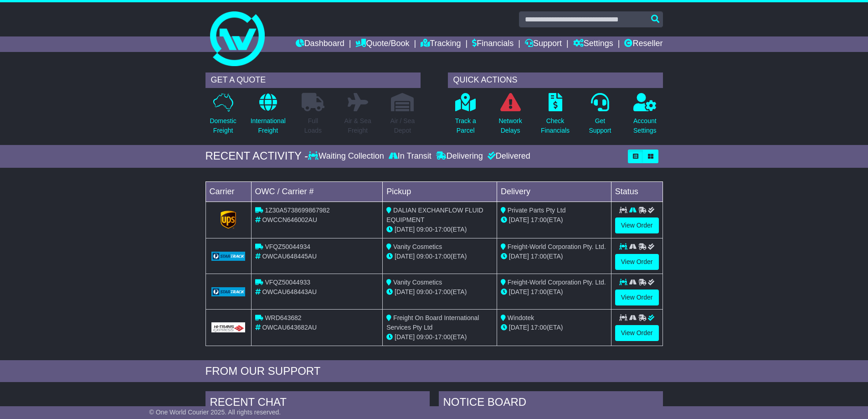 This screenshot has width=868, height=419. What do you see at coordinates (543, 44) in the screenshot?
I see `a: Support` at bounding box center [543, 44].